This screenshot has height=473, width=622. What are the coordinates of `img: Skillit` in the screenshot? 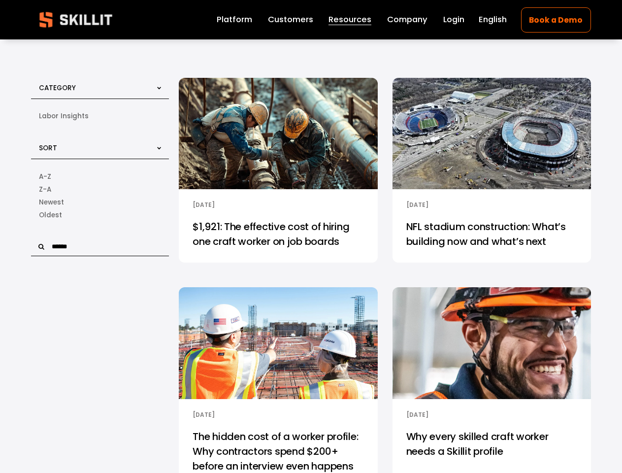 It's located at (76, 20).